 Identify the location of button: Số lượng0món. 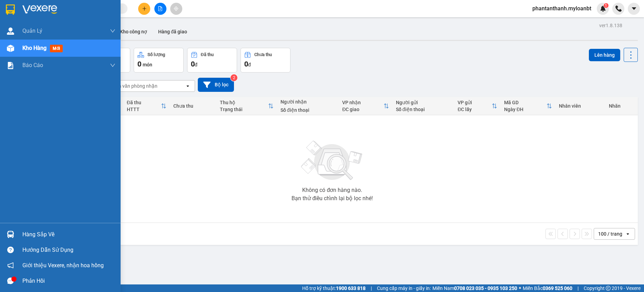
(159, 60).